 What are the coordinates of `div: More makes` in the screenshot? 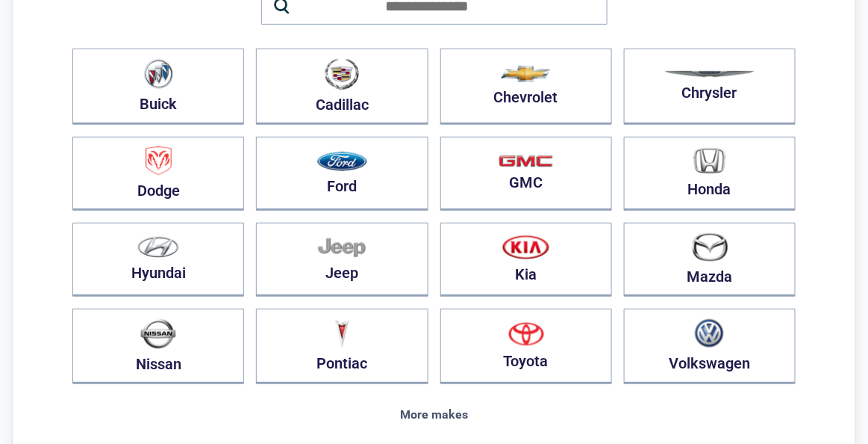 It's located at (434, 415).